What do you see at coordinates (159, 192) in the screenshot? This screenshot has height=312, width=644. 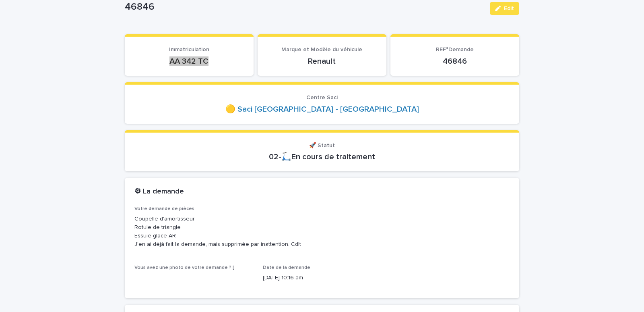 I see `h2: ⚙ La demande` at bounding box center [159, 192].